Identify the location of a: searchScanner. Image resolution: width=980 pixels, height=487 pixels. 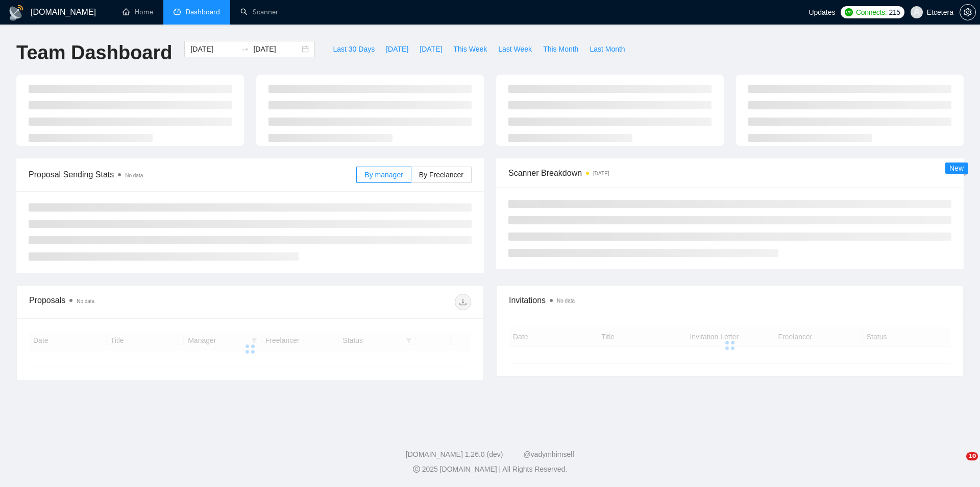
(260, 12).